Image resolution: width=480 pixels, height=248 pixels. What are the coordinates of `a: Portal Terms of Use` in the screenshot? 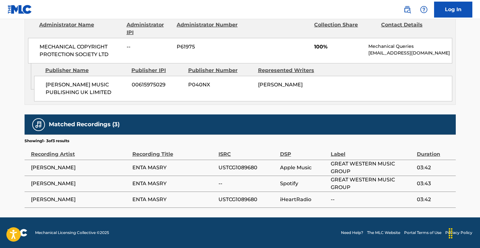 It's located at (423, 233).